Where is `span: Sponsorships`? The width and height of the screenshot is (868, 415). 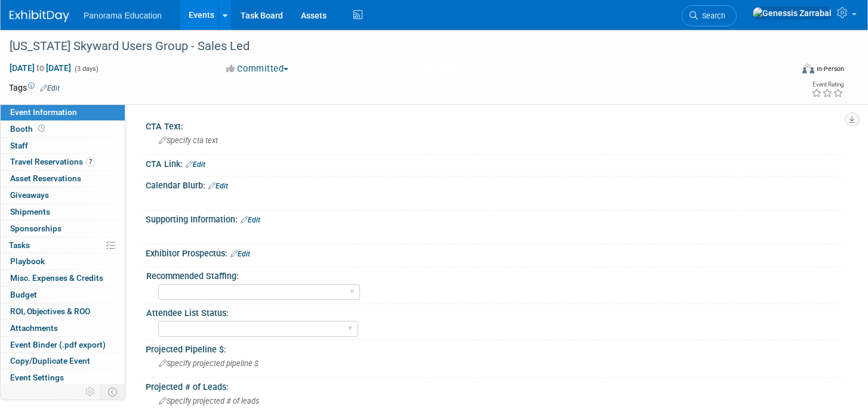 span: Sponsorships is located at coordinates (36, 228).